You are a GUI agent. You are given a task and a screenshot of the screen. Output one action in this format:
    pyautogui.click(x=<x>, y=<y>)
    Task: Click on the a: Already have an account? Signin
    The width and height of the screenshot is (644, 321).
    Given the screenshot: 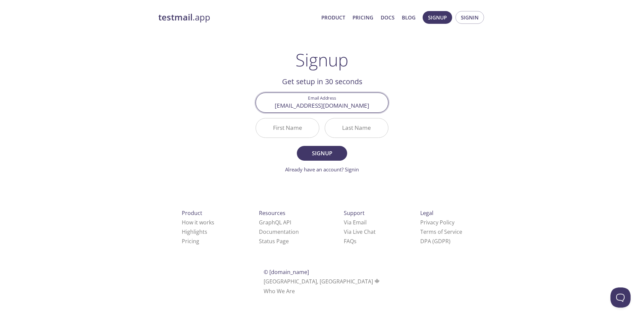 What is the action you would take?
    pyautogui.click(x=322, y=170)
    